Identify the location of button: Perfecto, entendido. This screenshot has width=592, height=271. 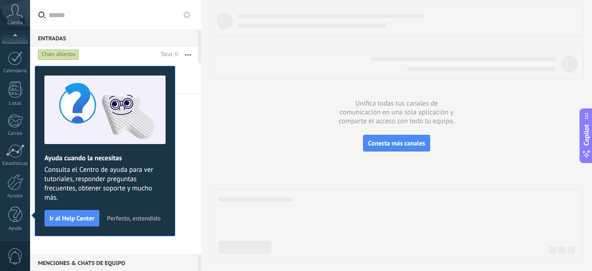
(134, 218).